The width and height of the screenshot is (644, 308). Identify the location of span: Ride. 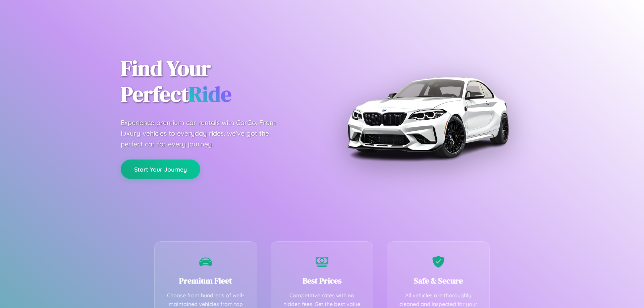
(210, 94).